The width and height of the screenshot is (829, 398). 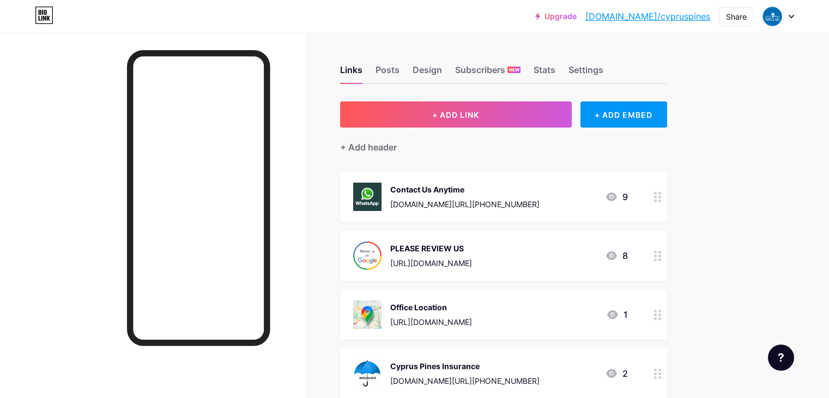 What do you see at coordinates (624, 114) in the screenshot?
I see `div: + ADD EMBED` at bounding box center [624, 114].